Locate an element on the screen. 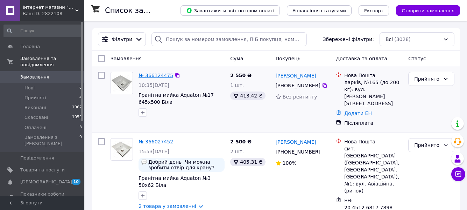 The height and width of the screenshot is (210, 467). button: Створити замовлення is located at coordinates (428, 11).